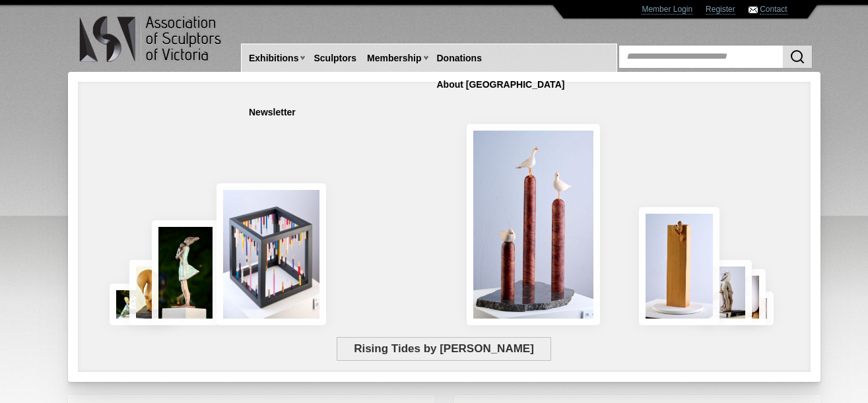 This screenshot has width=868, height=403. I want to click on a: Register, so click(721, 9).